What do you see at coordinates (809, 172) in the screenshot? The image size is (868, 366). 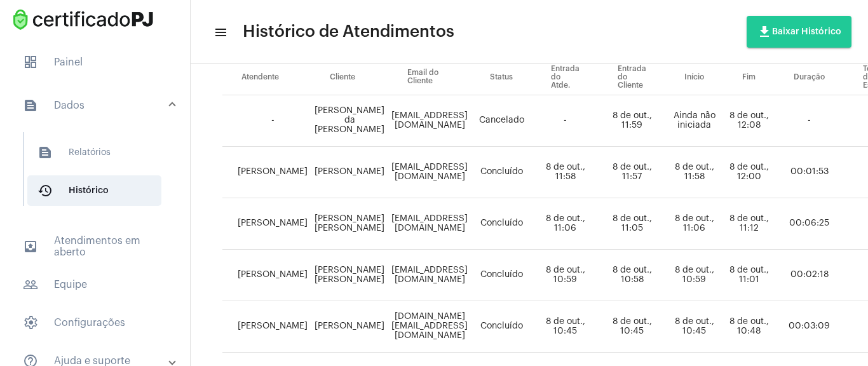 I see `td: 00:01:53` at bounding box center [809, 172].